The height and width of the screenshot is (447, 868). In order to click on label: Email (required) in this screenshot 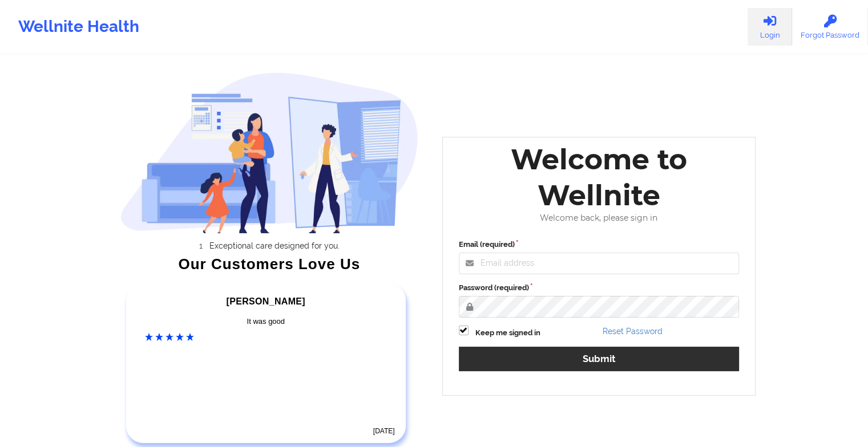, I will do `click(599, 245)`.